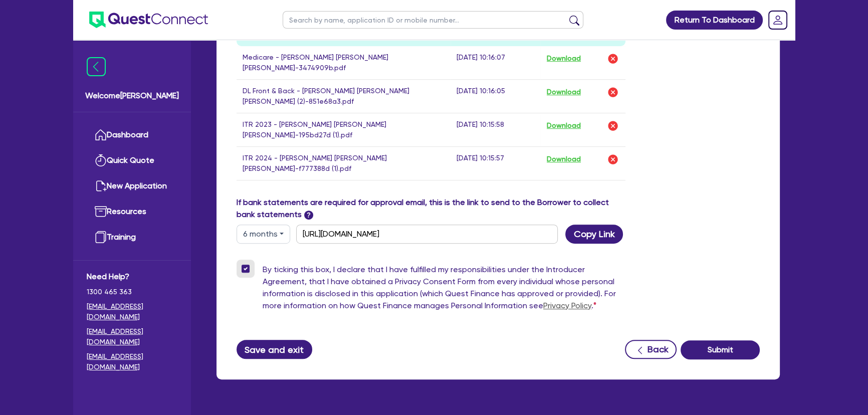 This screenshot has width=868, height=415. I want to click on img: icon-menu-close, so click(96, 67).